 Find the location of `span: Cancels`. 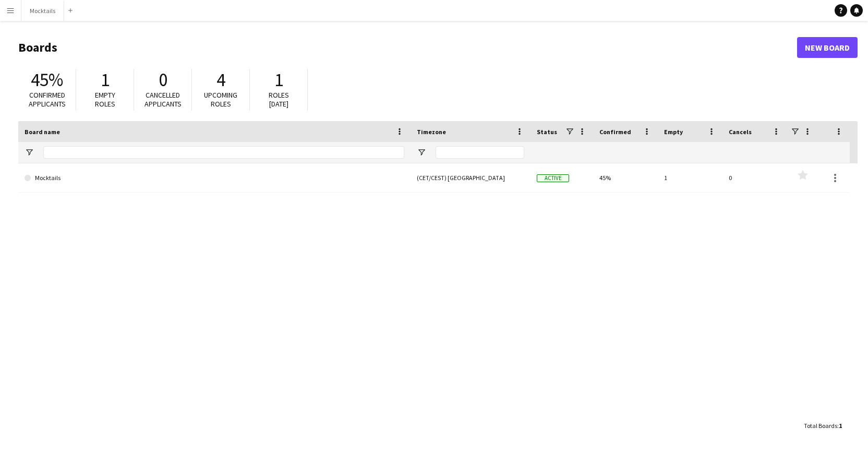

span: Cancels is located at coordinates (741, 132).